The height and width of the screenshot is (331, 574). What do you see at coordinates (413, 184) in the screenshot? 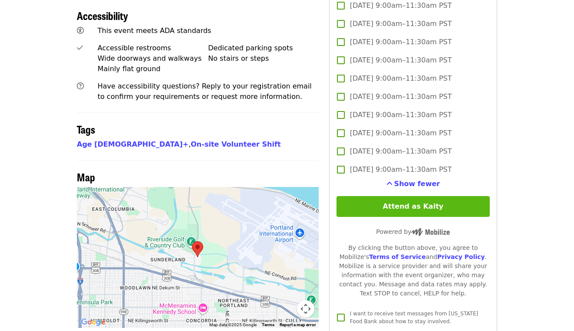
I see `button: See more timeslots` at bounding box center [413, 184].